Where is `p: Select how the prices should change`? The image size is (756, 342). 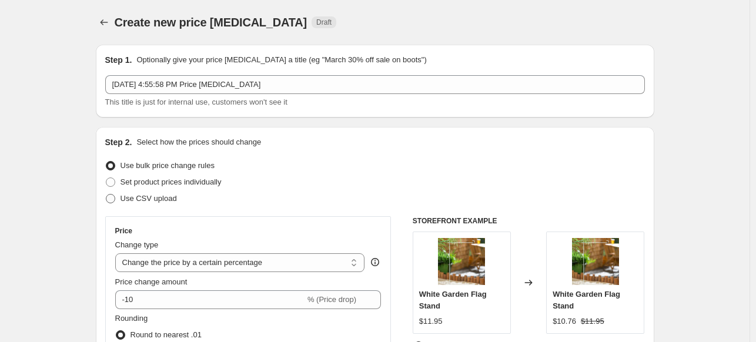
p: Select how the prices should change is located at coordinates (199, 142).